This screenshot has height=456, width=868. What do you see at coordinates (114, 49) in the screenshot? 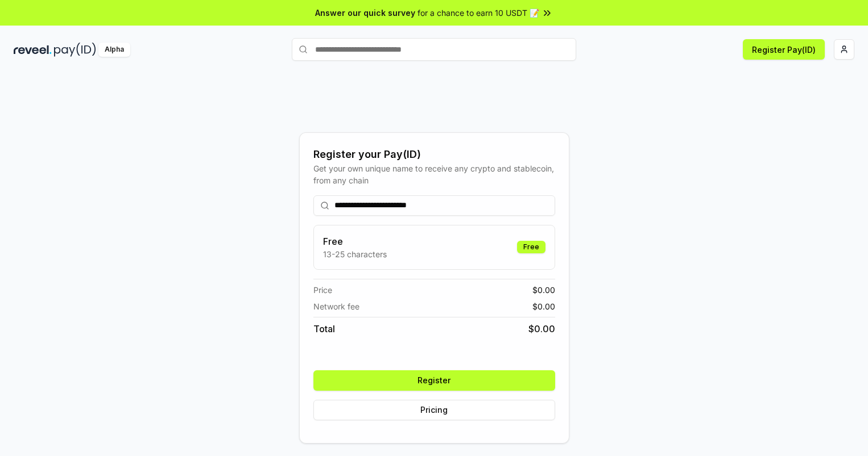
I see `div: Alpha` at bounding box center [114, 49].